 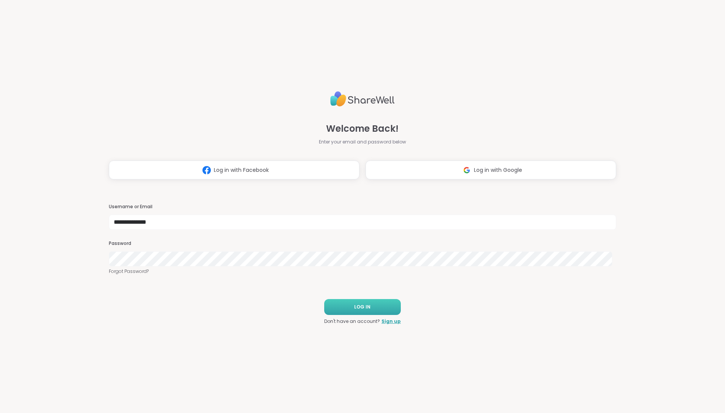 I want to click on button: LOG IN, so click(x=362, y=307).